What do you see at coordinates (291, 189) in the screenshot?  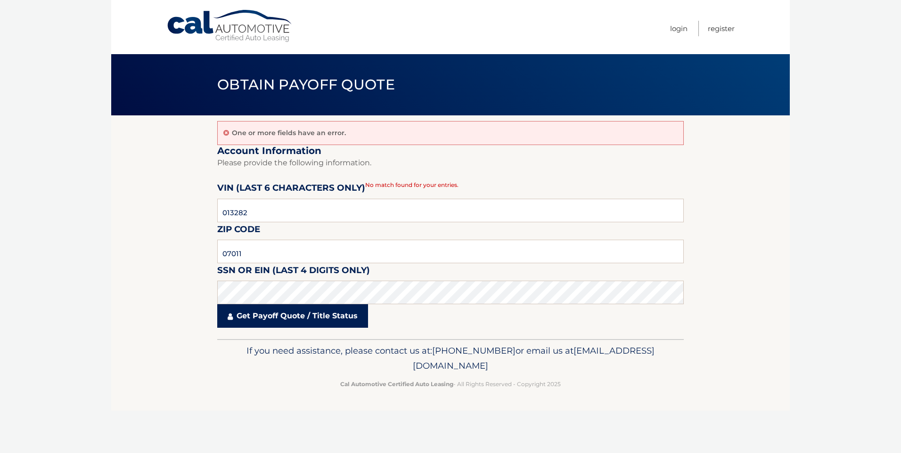 I see `label: VIN (last 6 characters only)` at bounding box center [291, 189].